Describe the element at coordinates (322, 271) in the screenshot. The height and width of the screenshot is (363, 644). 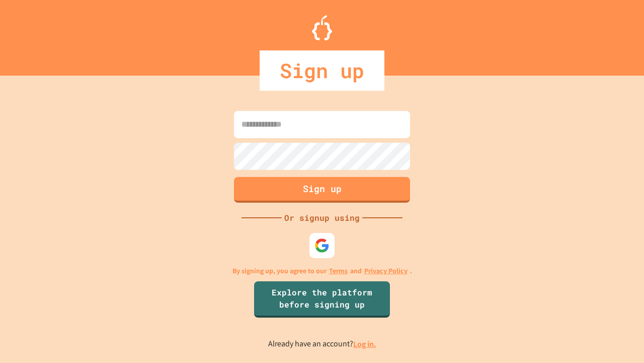
I see `p: By signing up, you agree to our and .` at that location.